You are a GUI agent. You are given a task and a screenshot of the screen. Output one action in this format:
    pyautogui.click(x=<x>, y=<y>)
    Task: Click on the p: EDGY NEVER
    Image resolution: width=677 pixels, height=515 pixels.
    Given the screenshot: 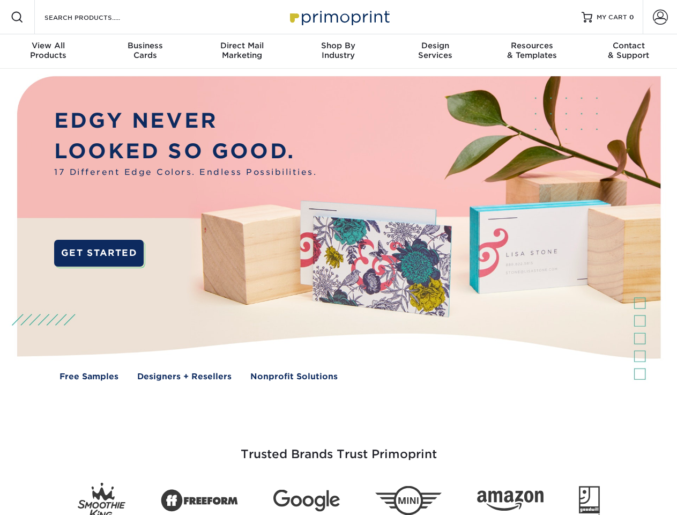 What is the action you would take?
    pyautogui.click(x=185, y=121)
    